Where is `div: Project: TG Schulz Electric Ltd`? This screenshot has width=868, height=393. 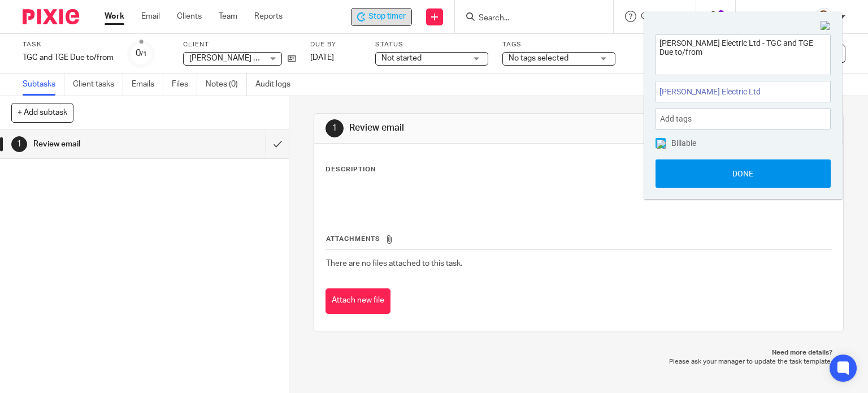
div: Project: TG Schulz Electric Ltd is located at coordinates (743, 92).